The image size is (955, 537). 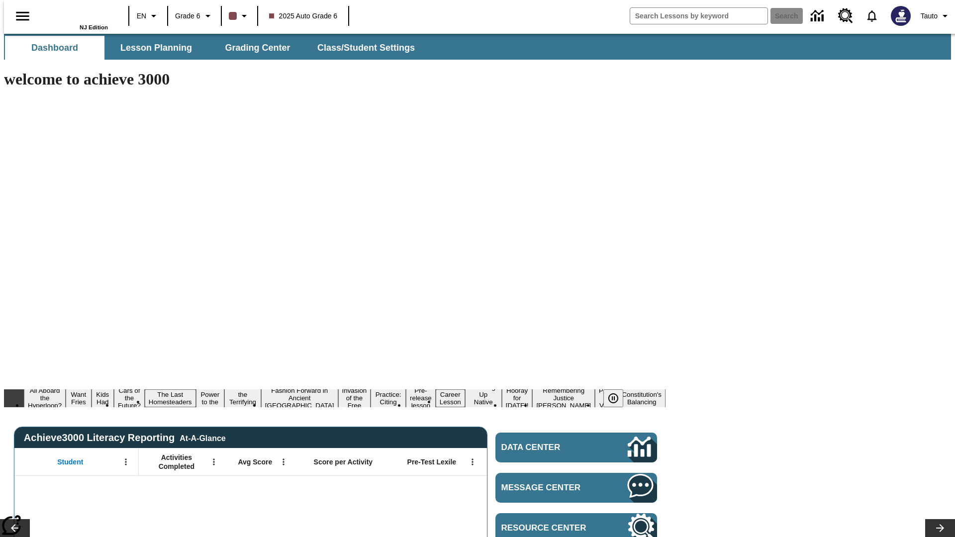 What do you see at coordinates (940, 528) in the screenshot?
I see `button: Lesson carousel, Next` at bounding box center [940, 528].